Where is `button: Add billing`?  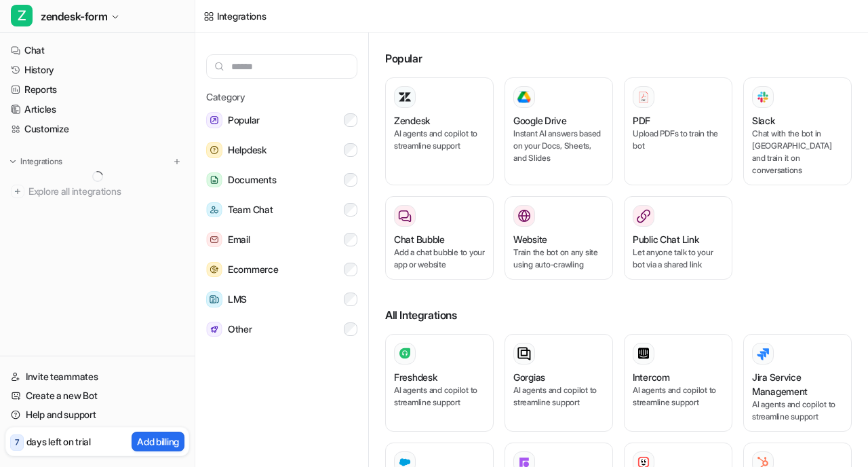 button: Add billing is located at coordinates (158, 441).